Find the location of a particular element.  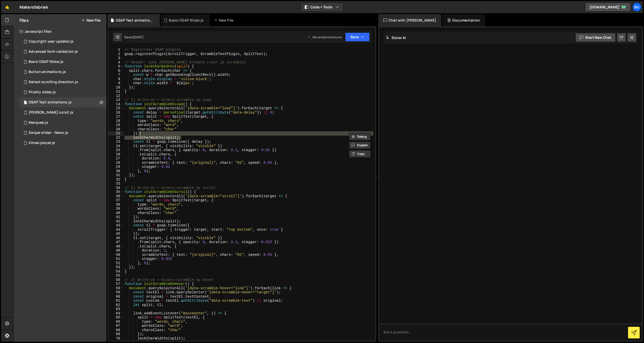

div: 47 is located at coordinates (116, 242).